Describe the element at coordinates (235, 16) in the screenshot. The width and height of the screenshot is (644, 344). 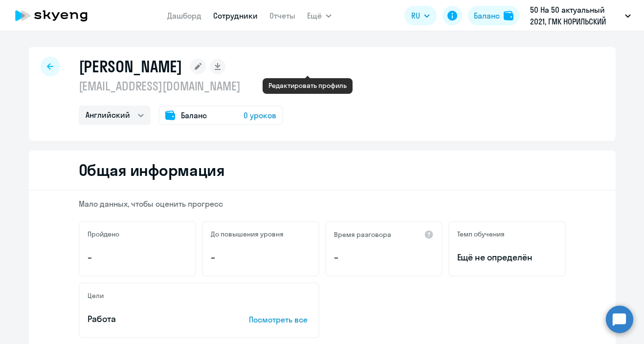
I see `a: Сотрудники` at that location.